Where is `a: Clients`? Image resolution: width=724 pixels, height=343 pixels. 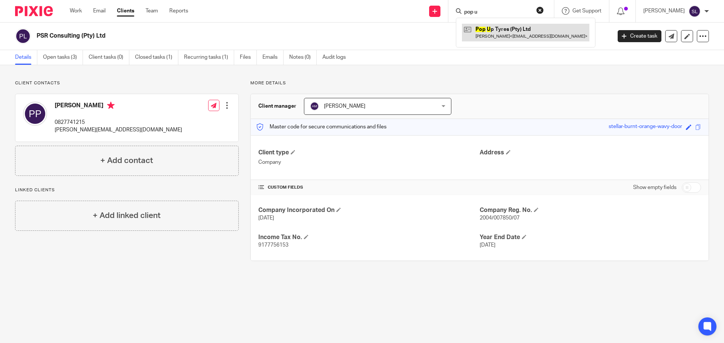
a: Clients is located at coordinates (125, 11).